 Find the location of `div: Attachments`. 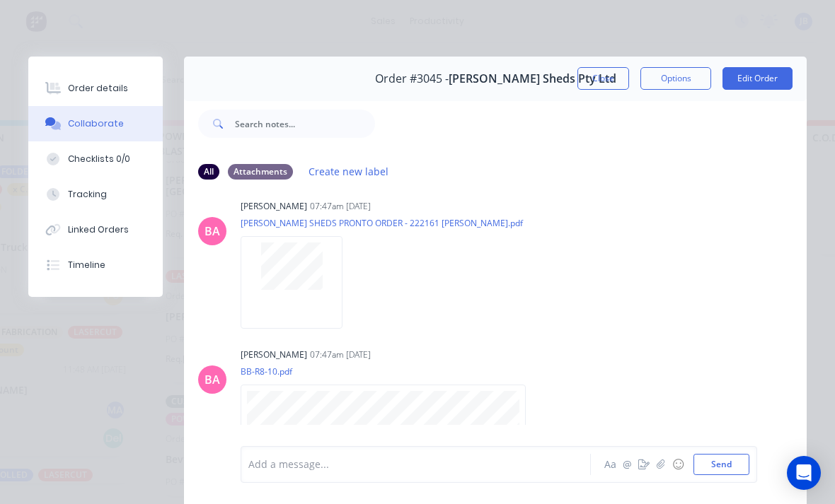

div: Attachments is located at coordinates (260, 172).